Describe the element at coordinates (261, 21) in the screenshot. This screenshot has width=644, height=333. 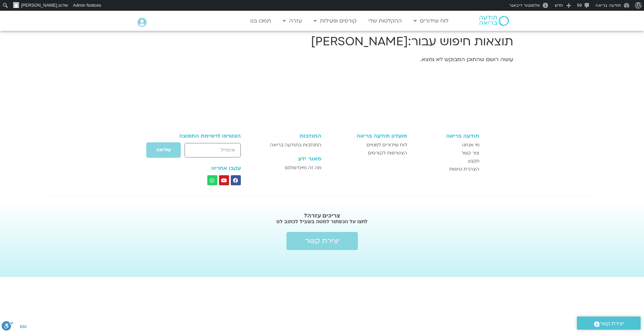
I see `a: תמכו בנו` at that location.